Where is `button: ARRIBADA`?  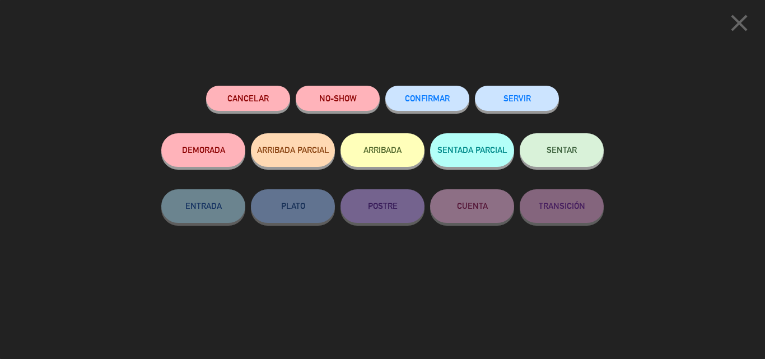
button: ARRIBADA is located at coordinates (382, 150).